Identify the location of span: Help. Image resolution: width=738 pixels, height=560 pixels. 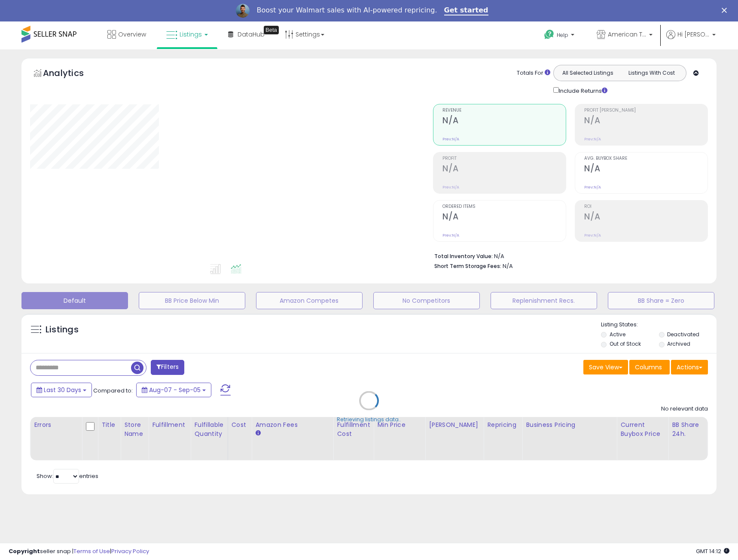
(562, 35).